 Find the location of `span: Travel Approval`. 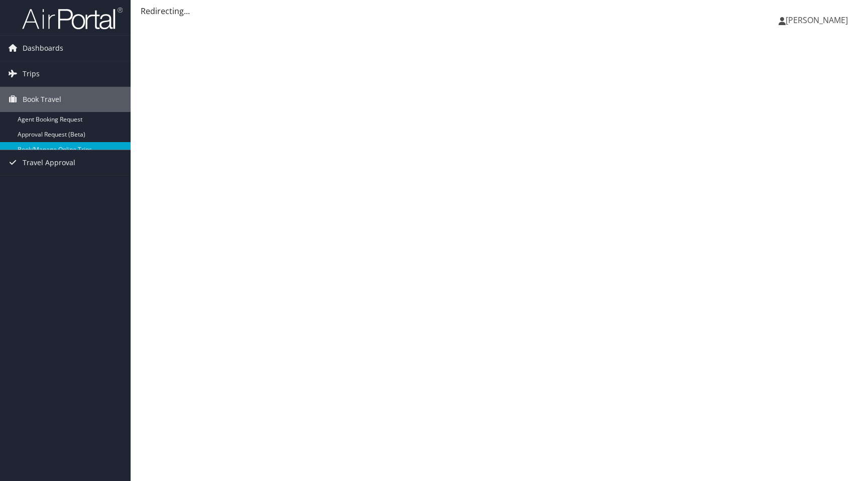

span: Travel Approval is located at coordinates (49, 163).